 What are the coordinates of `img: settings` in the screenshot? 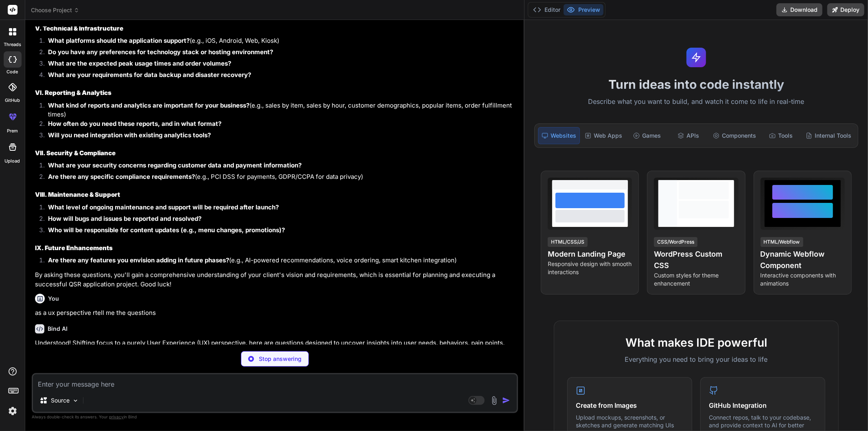 It's located at (13, 411).